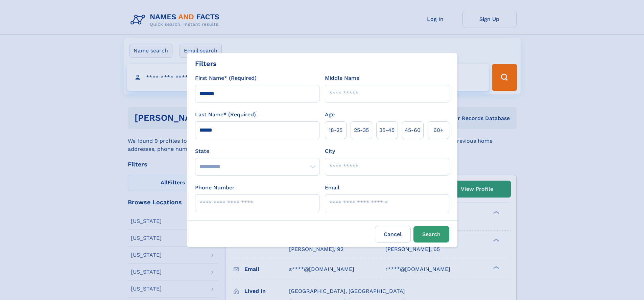 This screenshot has height=300, width=644. What do you see at coordinates (215, 188) in the screenshot?
I see `label: Phone Number` at bounding box center [215, 188].